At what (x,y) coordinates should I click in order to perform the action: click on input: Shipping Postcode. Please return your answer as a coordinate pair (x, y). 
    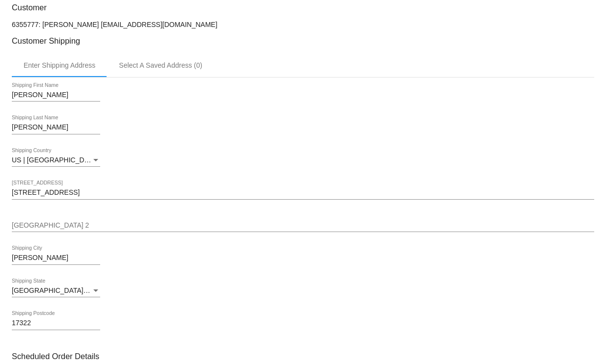
    Looking at the image, I should click on (56, 323).